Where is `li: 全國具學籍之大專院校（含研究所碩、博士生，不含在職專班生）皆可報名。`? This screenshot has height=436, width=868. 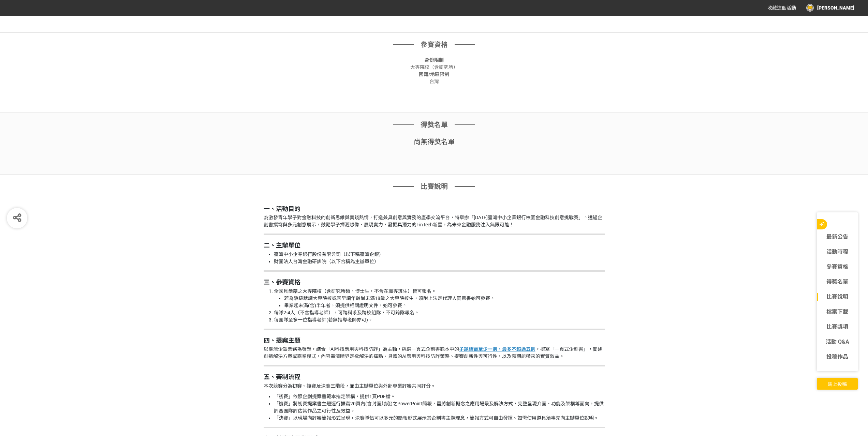 li: 全國具學籍之大專院校（含研究所碩、博士生，不含在職專班生）皆可報名。 is located at coordinates (439, 298).